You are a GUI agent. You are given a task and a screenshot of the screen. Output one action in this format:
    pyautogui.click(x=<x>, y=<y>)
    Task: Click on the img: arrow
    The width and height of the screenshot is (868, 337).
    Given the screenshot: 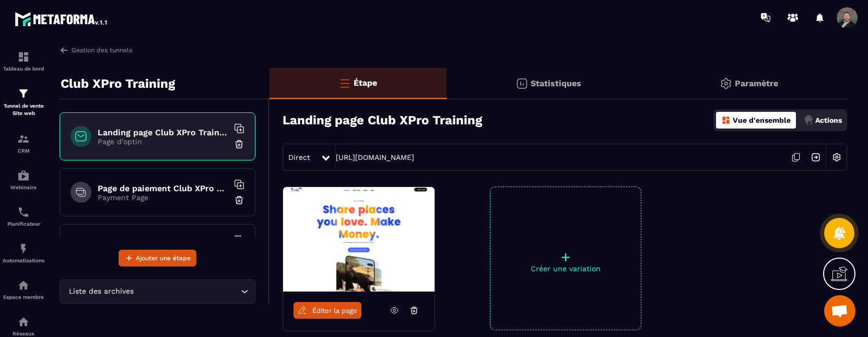 What is the action you would take?
    pyautogui.click(x=64, y=50)
    